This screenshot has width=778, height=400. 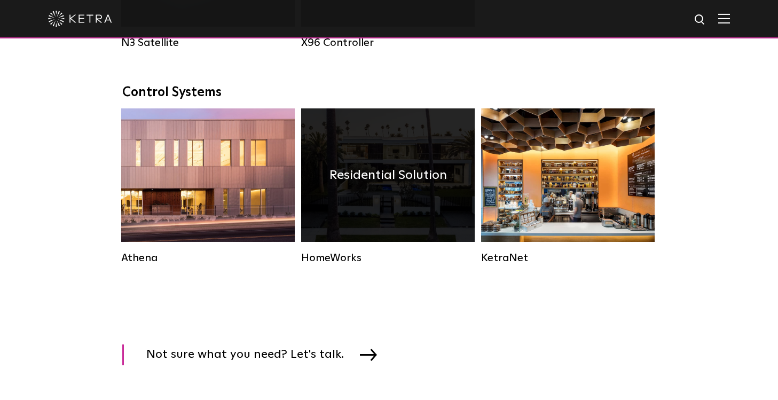 What do you see at coordinates (388, 43) in the screenshot?
I see `div: X96 Controller` at bounding box center [388, 43].